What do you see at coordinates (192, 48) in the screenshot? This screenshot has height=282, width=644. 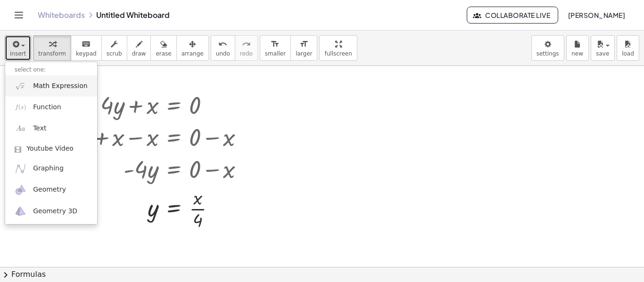 I see `button: arrange` at bounding box center [192, 48].